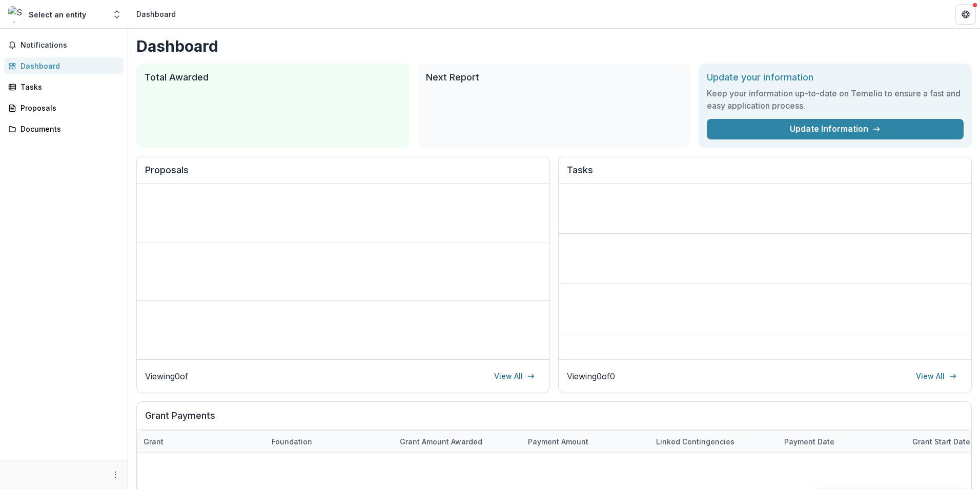  What do you see at coordinates (591, 376) in the screenshot?
I see `p: Viewing 0 of 0` at bounding box center [591, 376].